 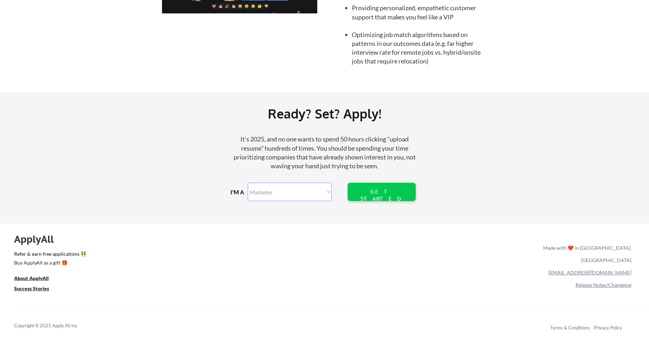 I want to click on div: GET STARTED, so click(x=381, y=195).